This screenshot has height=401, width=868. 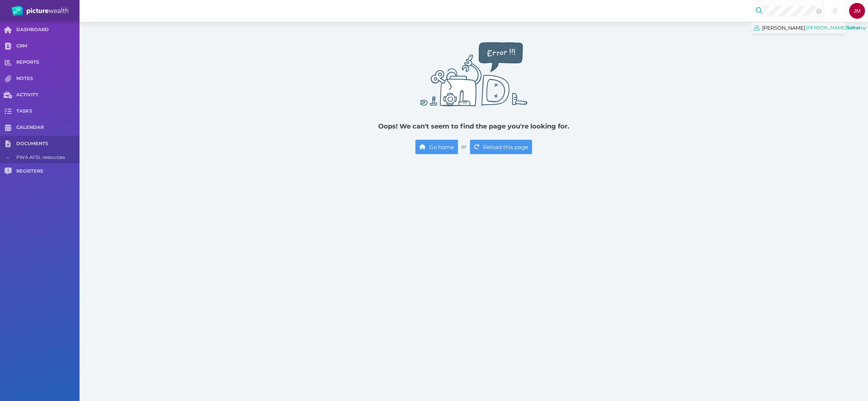 I want to click on span: JM, so click(x=858, y=11).